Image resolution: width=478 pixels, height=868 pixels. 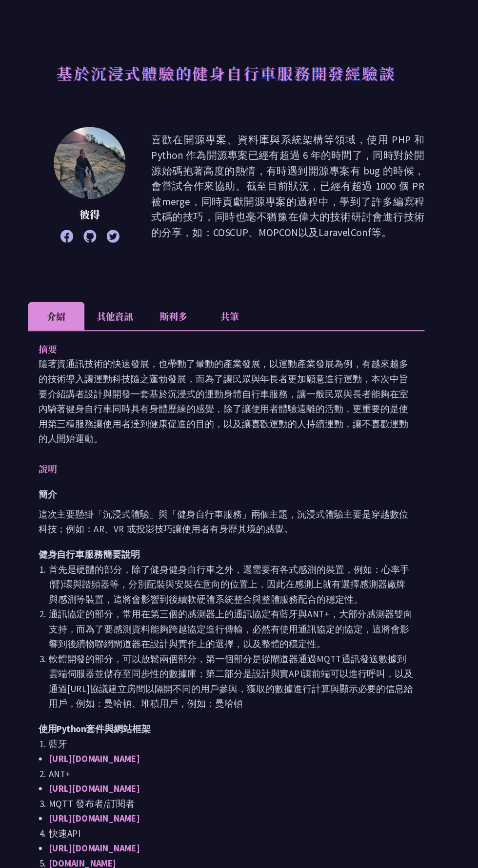 What do you see at coordinates (110, 15) in the screenshot?
I see `font: 關於` at bounding box center [110, 15].